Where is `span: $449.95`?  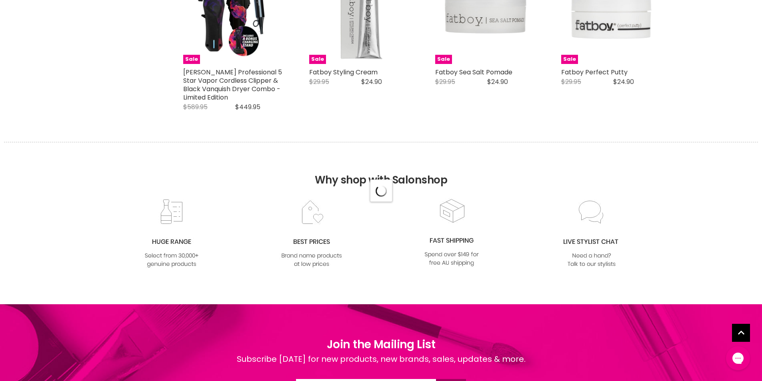
span: $449.95 is located at coordinates (248, 107).